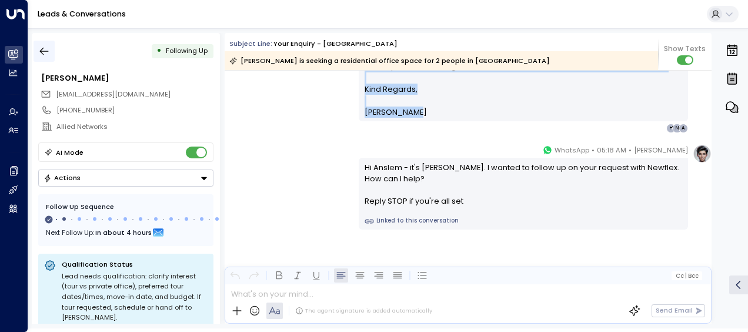  Describe the element at coordinates (677, 128) in the screenshot. I see `div: N` at that location.